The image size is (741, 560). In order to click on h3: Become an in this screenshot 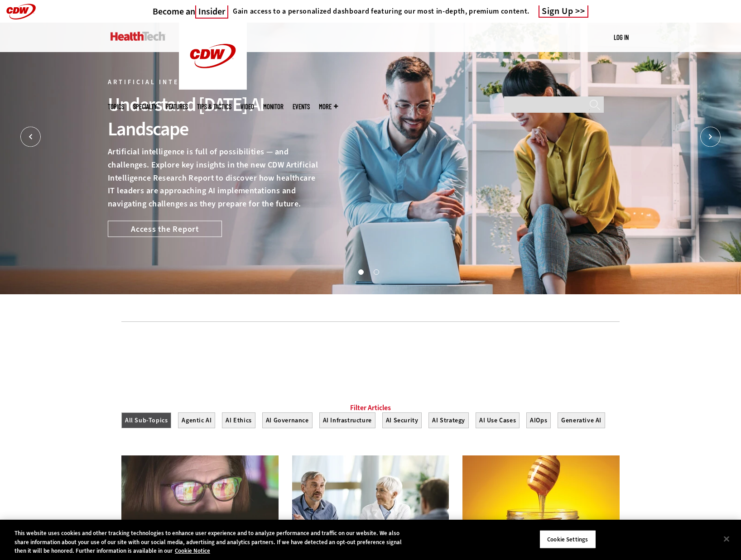, I will do `click(190, 12)`.